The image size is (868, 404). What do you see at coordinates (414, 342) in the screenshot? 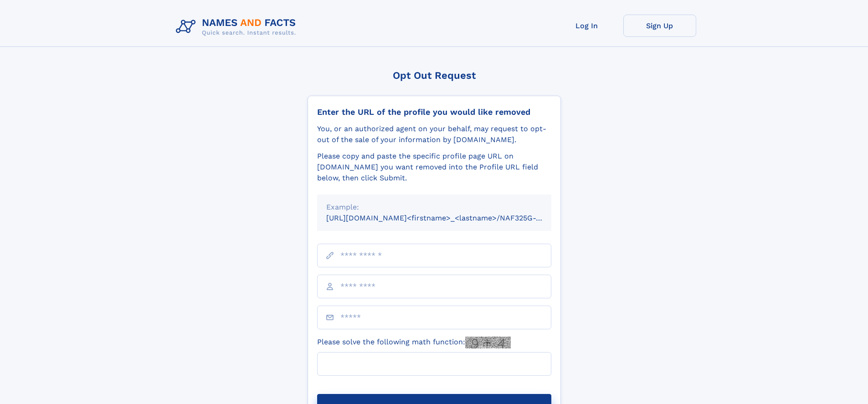
I see `label: Please solve the following math function:` at bounding box center [414, 342].